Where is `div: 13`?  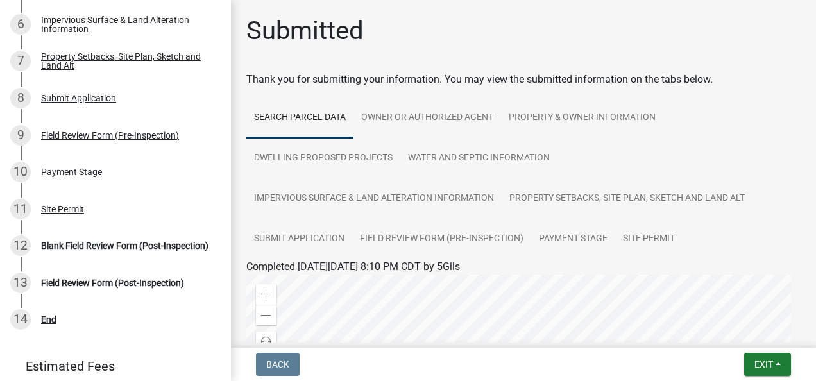 div: 13 is located at coordinates (21, 283).